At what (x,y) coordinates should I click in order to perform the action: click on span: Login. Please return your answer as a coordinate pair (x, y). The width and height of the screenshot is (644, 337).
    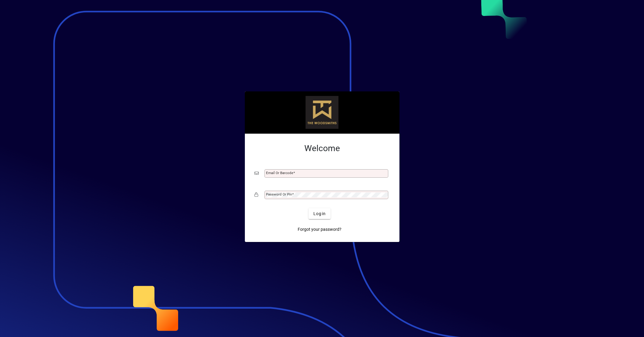
    Looking at the image, I should click on (320, 213).